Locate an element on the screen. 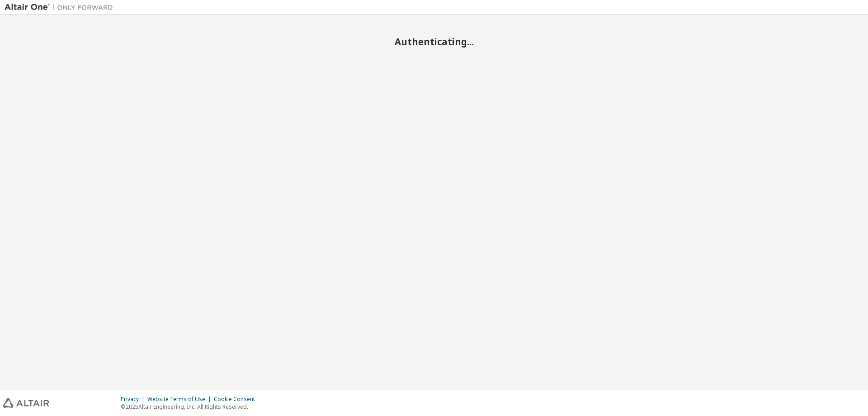 This screenshot has width=868, height=416. h2: Authenticating... is located at coordinates (434, 42).